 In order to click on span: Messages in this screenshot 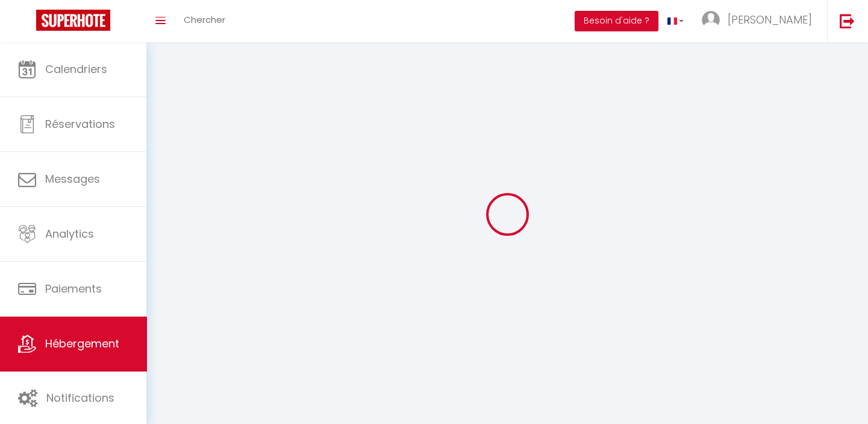, I will do `click(72, 179)`.